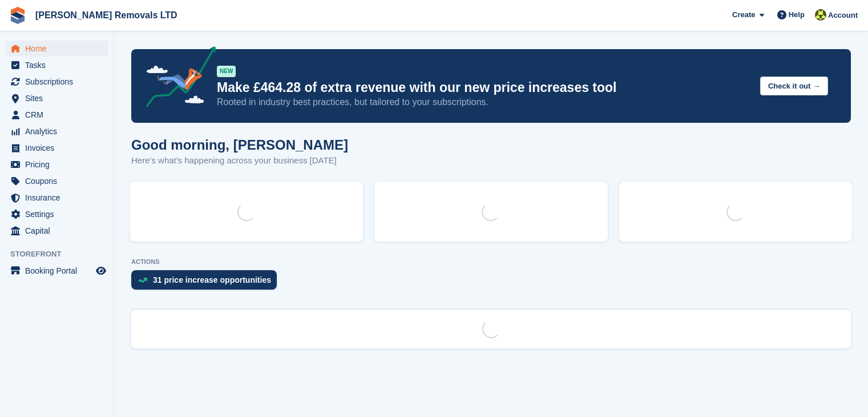 The width and height of the screenshot is (868, 417). I want to click on p: Make £464.28 of extra revenue with our new price increases tool, so click(484, 87).